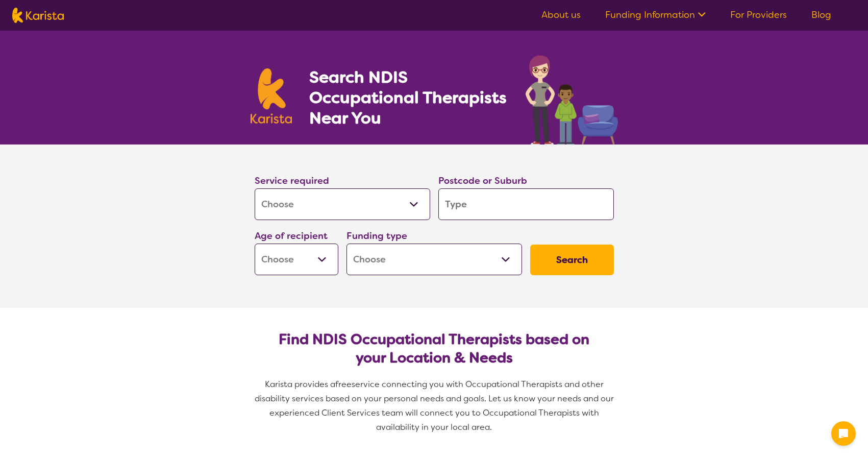  I want to click on label: Age of recipient, so click(291, 236).